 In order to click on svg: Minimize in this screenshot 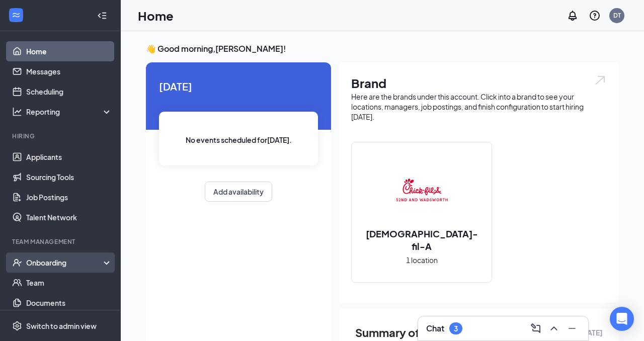, I will do `click(573, 328)`.